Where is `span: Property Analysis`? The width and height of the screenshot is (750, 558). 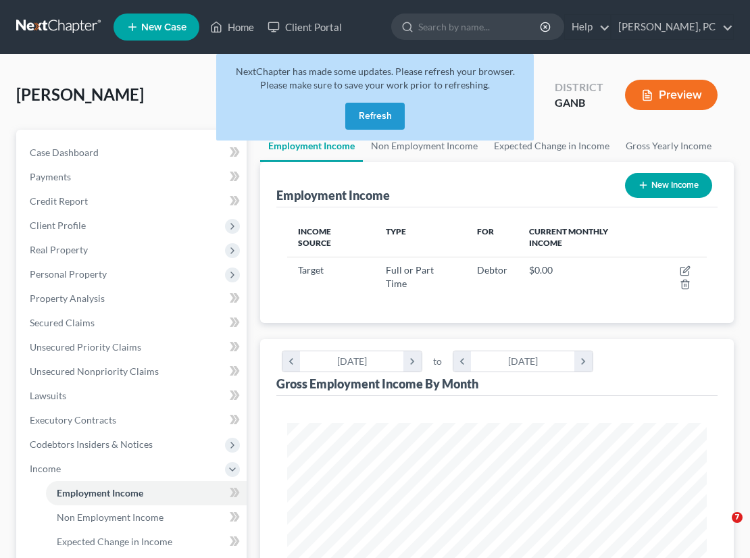
span: Property Analysis is located at coordinates (67, 298).